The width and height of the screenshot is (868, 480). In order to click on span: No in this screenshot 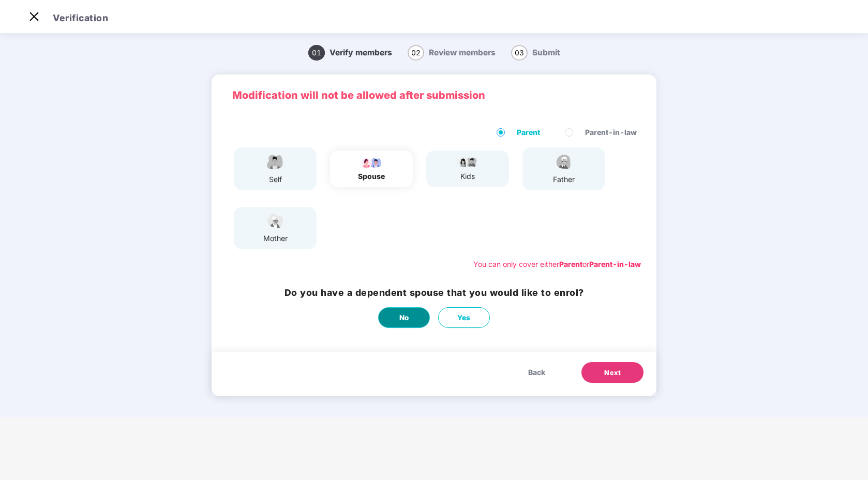, I will do `click(404, 318)`.